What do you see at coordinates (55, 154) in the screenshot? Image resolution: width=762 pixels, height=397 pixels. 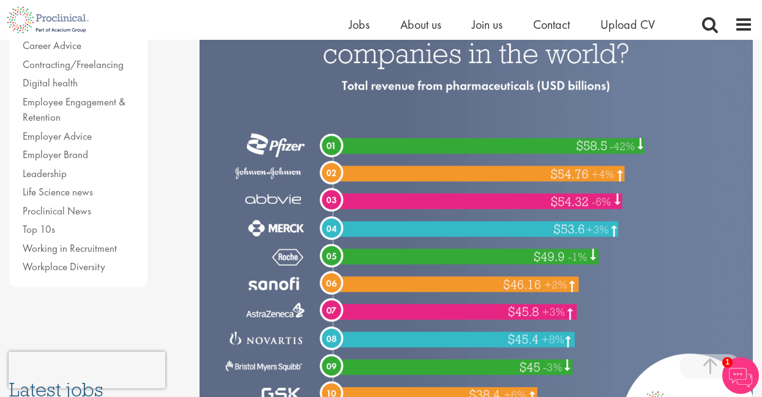 I see `a: Employer Brand` at bounding box center [55, 154].